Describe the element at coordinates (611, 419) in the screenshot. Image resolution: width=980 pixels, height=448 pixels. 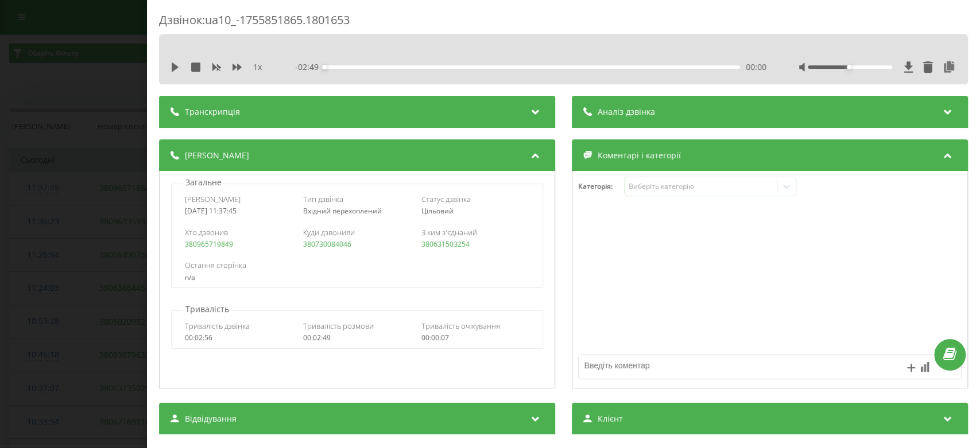
I see `span: Клієнт` at that location.